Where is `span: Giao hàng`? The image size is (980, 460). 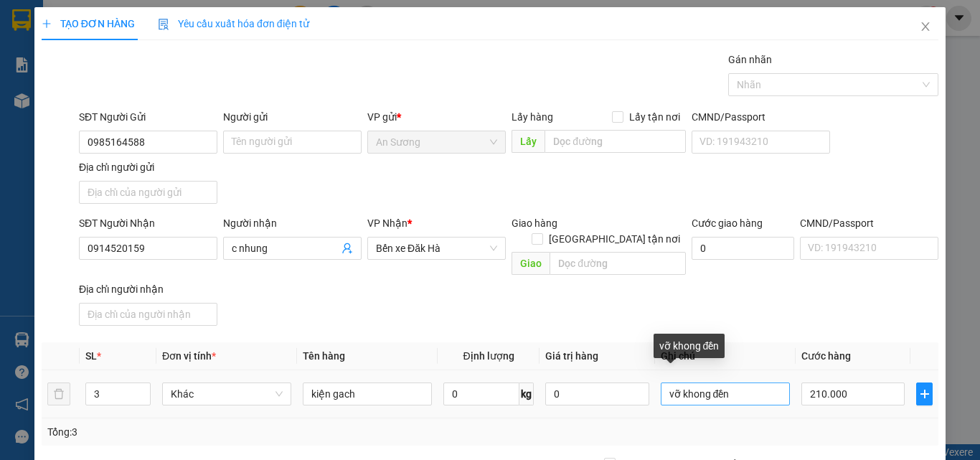 span: Giao hàng is located at coordinates (534, 223).